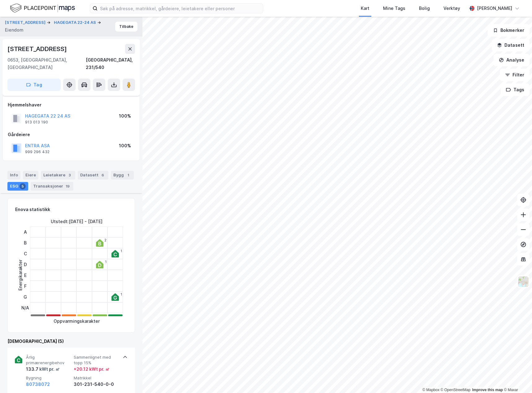 The image size is (532, 393). Describe the element at coordinates (37, 152) in the screenshot. I see `div: 999 296 432` at that location.